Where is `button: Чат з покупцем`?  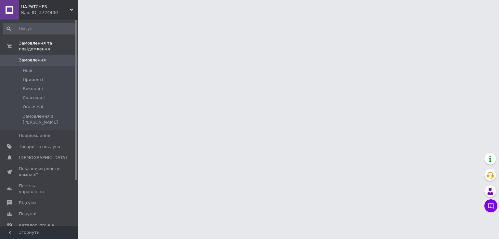
button: Чат з покупцем is located at coordinates (491, 206).